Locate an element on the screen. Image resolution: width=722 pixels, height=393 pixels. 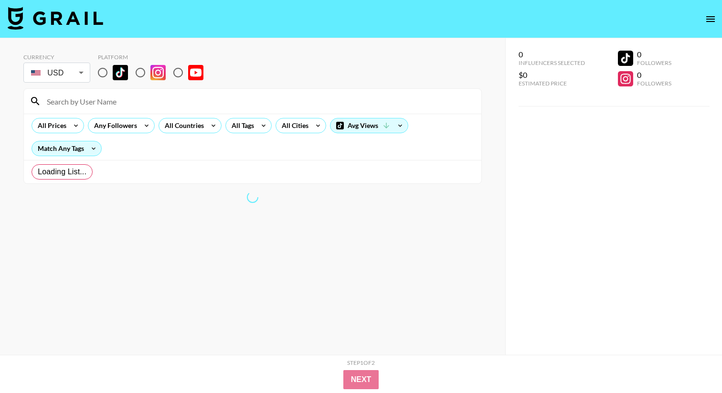
span: Loading List... is located at coordinates (62, 172).